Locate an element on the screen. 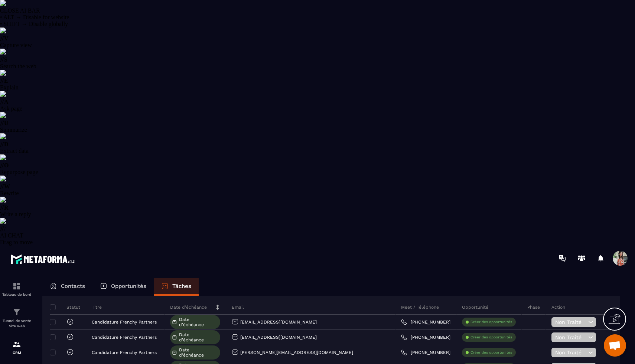 This screenshot has width=635, height=364. a: formationformationTunnel de vente Site web is located at coordinates (17, 318).